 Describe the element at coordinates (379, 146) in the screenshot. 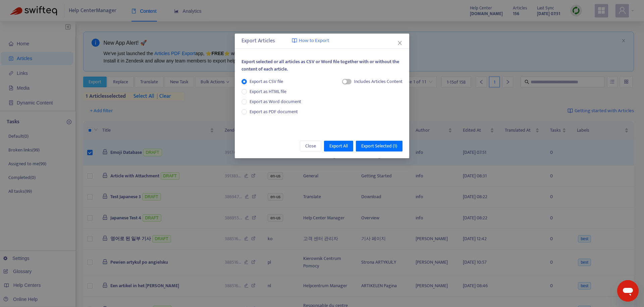

I see `button: Export Selected (1)` at that location.